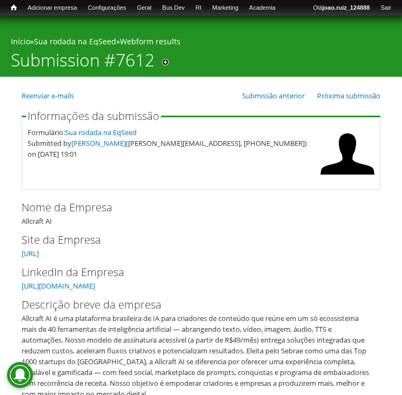 The width and height of the screenshot is (402, 395). What do you see at coordinates (144, 8) in the screenshot?
I see `a: Geral` at bounding box center [144, 8].